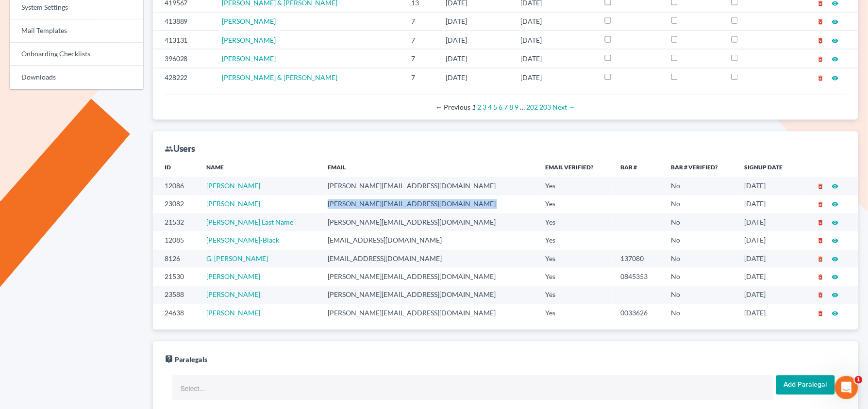 This screenshot has width=868, height=409. I want to click on em: Page 1, so click(473, 107).